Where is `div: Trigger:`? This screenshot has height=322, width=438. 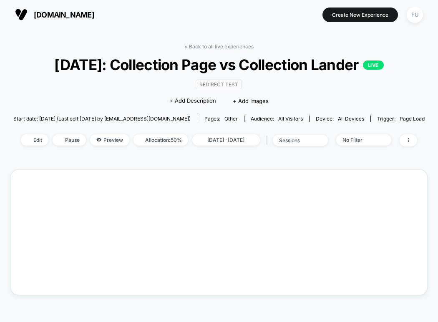
div: Trigger: is located at coordinates (401, 118).